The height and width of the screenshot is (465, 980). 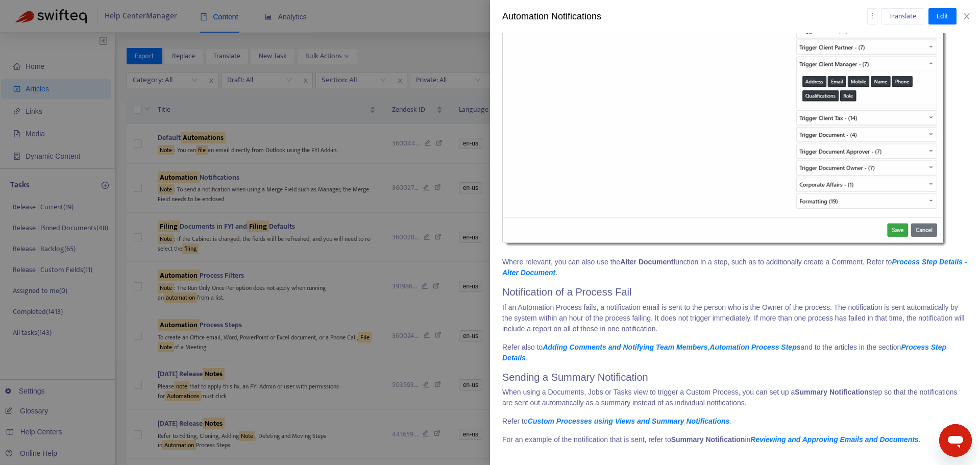 I want to click on p: Refer also to , and to the articles in the section ., so click(x=735, y=353).